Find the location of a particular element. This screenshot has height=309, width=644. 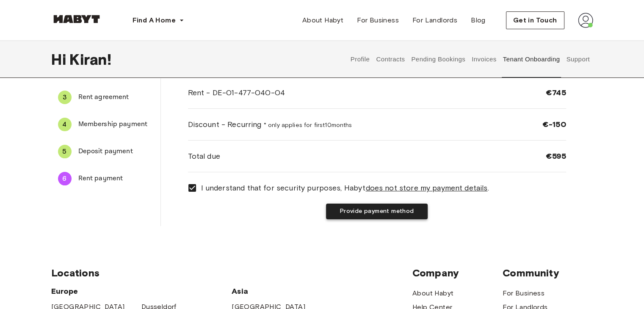

div: 5Deposit payment is located at coordinates (106, 152).